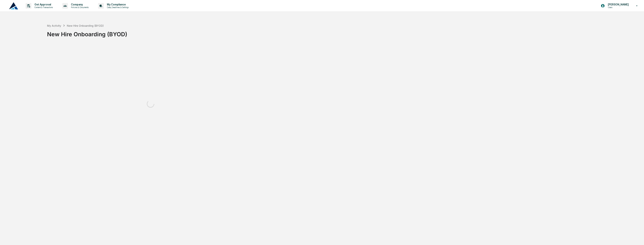 This screenshot has width=644, height=245. Describe the element at coordinates (14, 6) in the screenshot. I see `img: logo` at that location.